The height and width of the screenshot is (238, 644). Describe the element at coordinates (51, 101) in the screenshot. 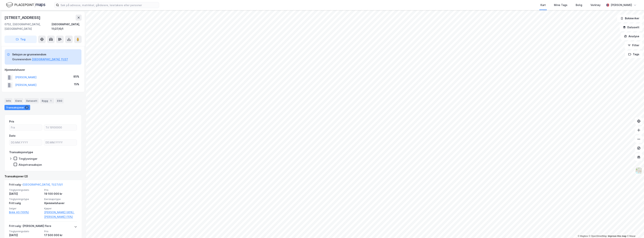

I see `div: 1` at that location.